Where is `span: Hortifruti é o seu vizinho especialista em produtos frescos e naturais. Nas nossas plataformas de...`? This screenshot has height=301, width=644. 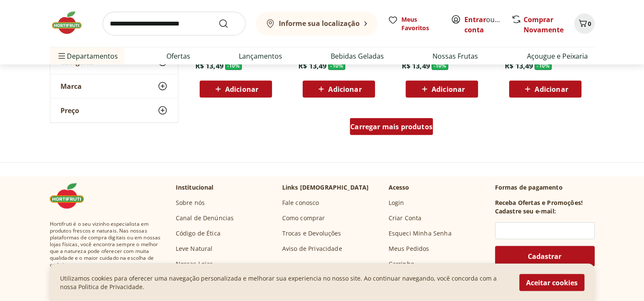 span: Hortifruti é o seu vizinho especialista em produtos frescos e naturais. Nas nossas plataformas de... is located at coordinates (106, 245).